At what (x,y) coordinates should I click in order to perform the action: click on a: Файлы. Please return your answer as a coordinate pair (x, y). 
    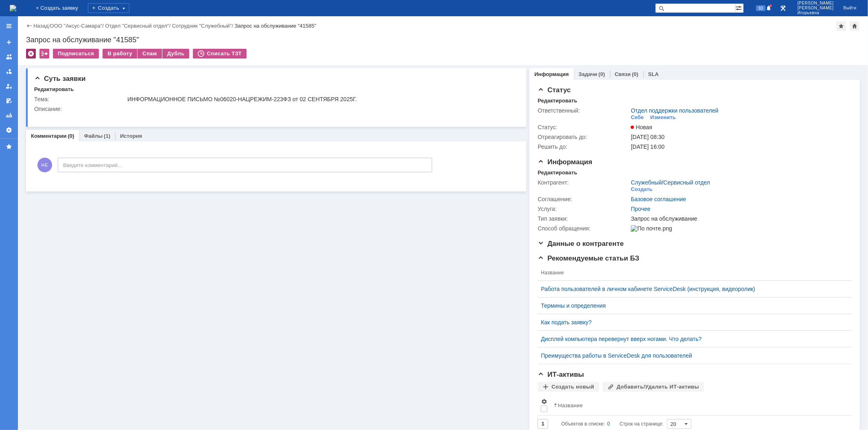
    Looking at the image, I should click on (93, 136).